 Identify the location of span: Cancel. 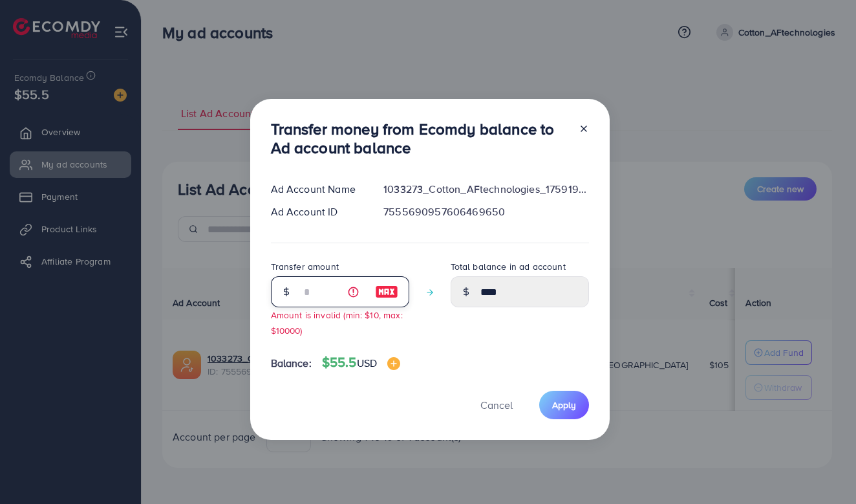
(496, 404).